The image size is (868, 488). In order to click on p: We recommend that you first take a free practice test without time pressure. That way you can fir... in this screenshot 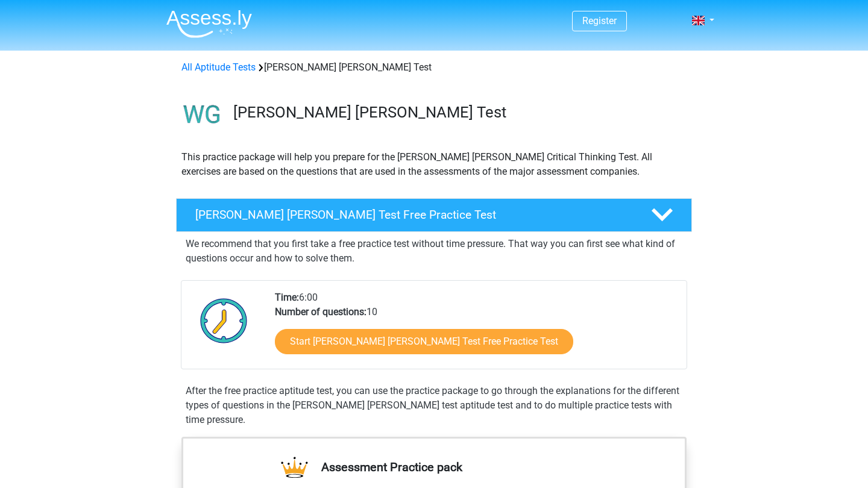, I will do `click(434, 251)`.